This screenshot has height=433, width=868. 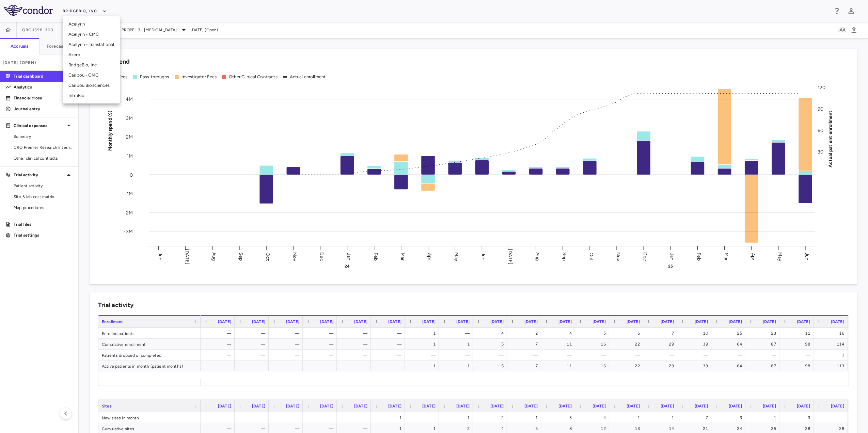 What do you see at coordinates (91, 75) in the screenshot?
I see `li: Caribou - CMC` at bounding box center [91, 75].